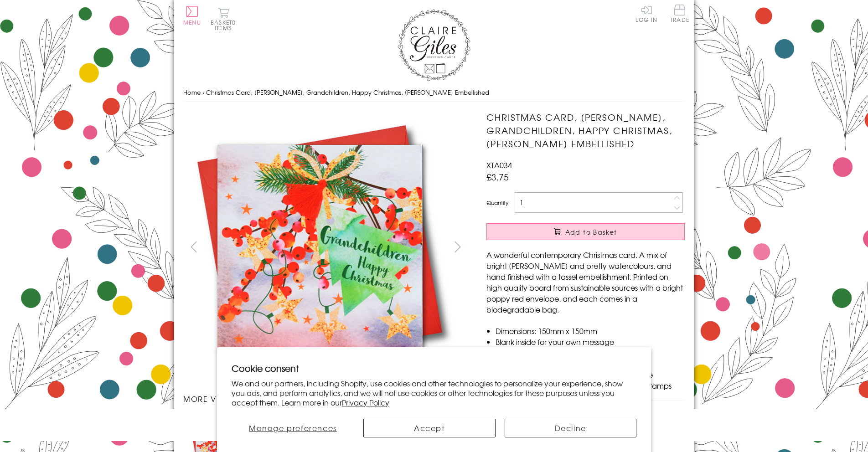  Describe the element at coordinates (366, 402) in the screenshot. I see `a: Privacy Policy` at that location.